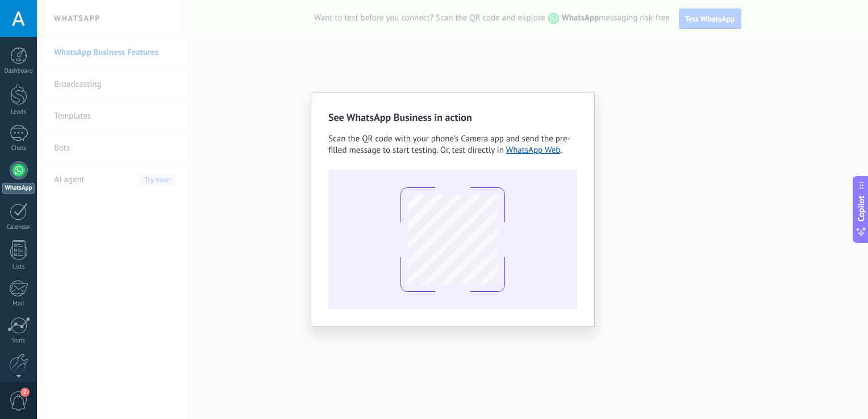 The width and height of the screenshot is (868, 419). What do you see at coordinates (450, 144) in the screenshot?
I see `span: Scan the QR code with your phone’s Camera app and send the pre-filled message to start testing. O...` at bounding box center [450, 144].